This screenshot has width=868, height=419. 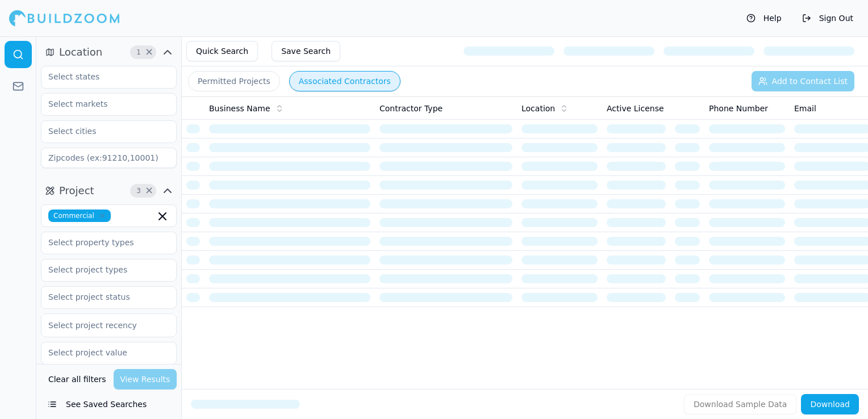 I want to click on button: Download, so click(x=830, y=405).